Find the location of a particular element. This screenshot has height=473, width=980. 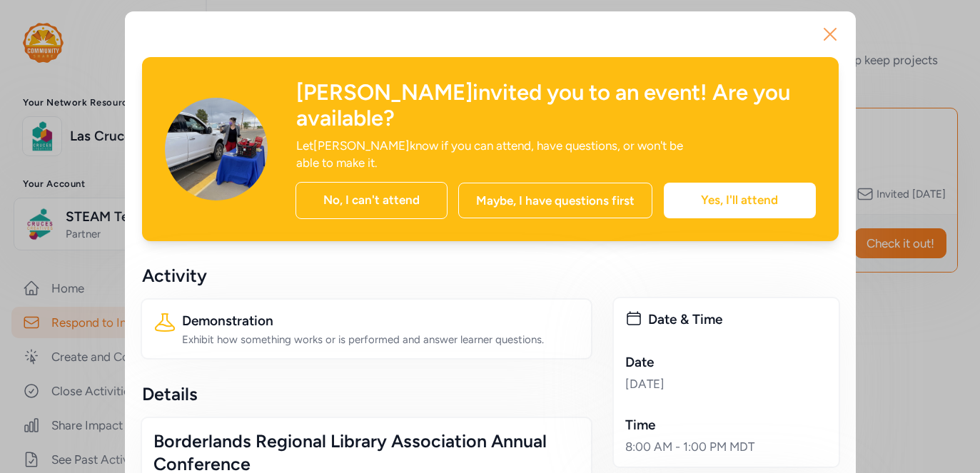

div: Details is located at coordinates (366, 394).